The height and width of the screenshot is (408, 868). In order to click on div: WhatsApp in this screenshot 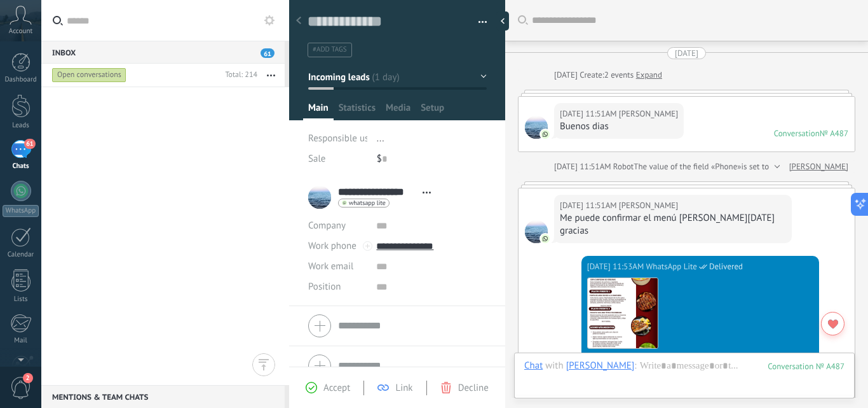, I will do `click(21, 210)`.